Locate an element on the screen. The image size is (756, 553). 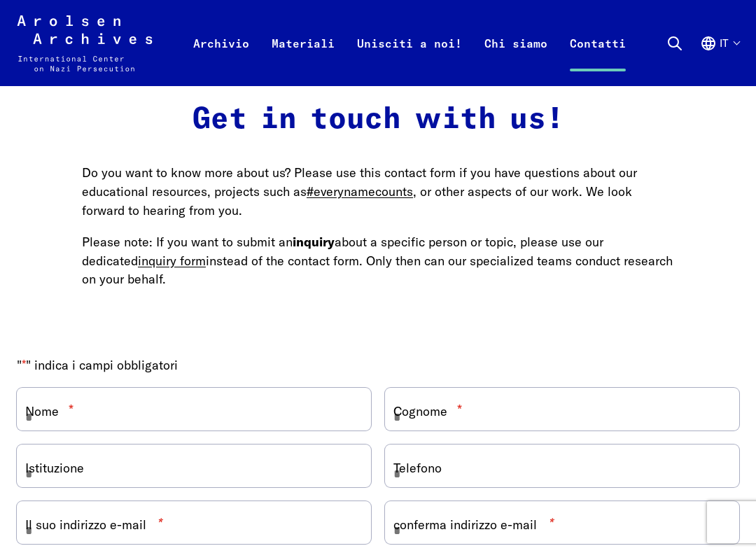
strong: inquiry is located at coordinates (313, 241).